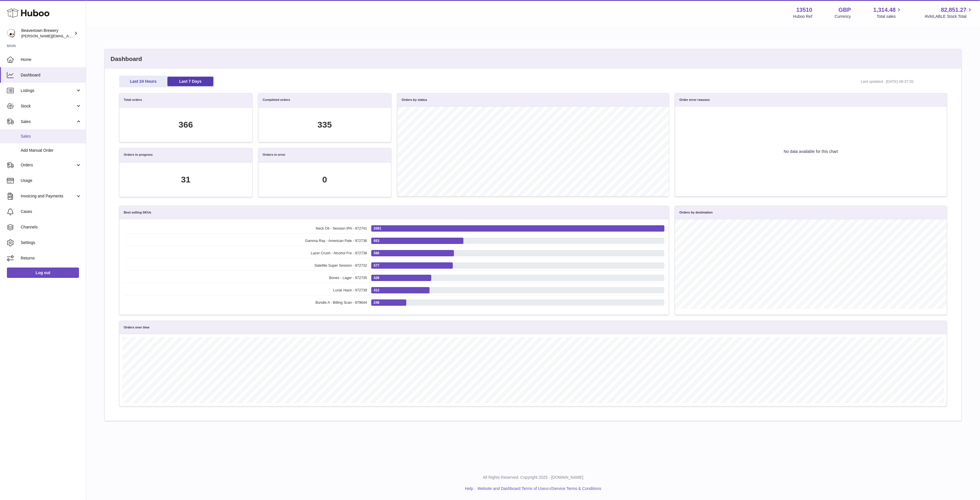  Describe the element at coordinates (511, 488) in the screenshot. I see `a: Website and Dashboard Terms of Use` at that location.